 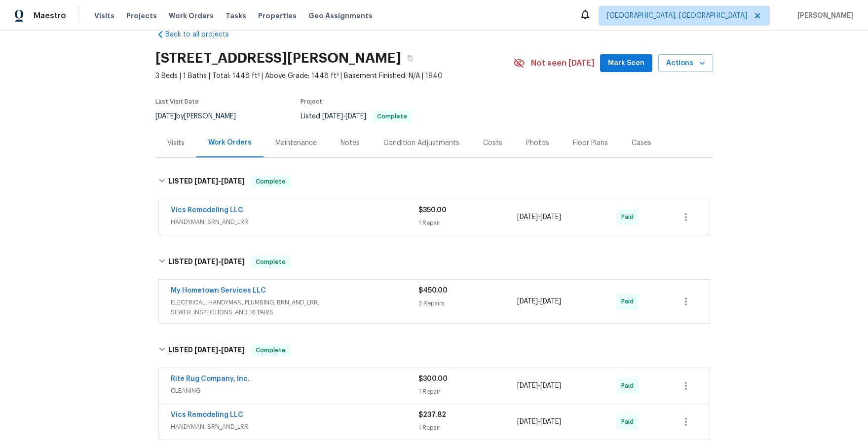 I want to click on a: My Hometown Services LLC, so click(x=218, y=290).